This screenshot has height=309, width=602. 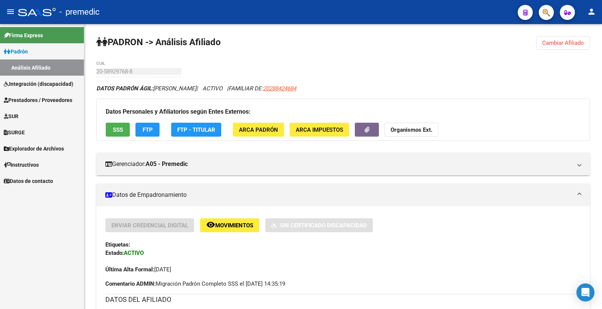 I want to click on button: SSS, so click(x=118, y=129).